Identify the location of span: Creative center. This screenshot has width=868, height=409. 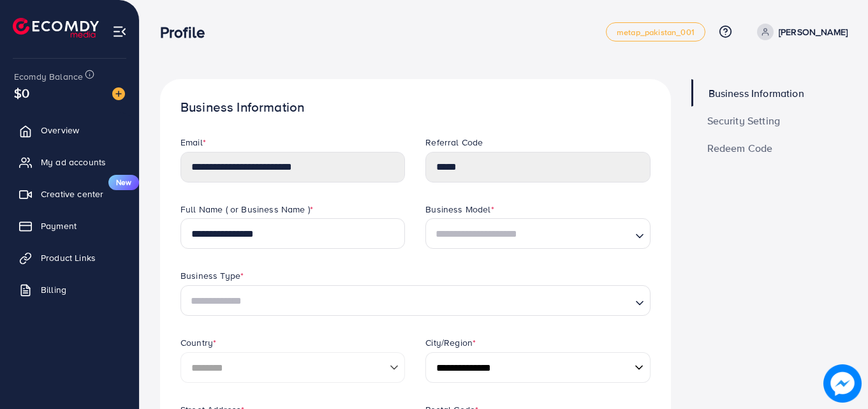
(72, 194).